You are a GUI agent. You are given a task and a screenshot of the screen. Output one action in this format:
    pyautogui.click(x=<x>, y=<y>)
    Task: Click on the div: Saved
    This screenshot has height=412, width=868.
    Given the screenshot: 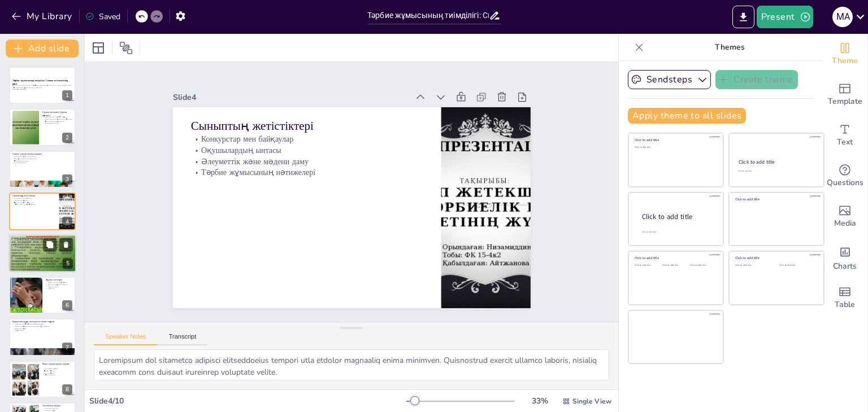 What is the action you would take?
    pyautogui.click(x=103, y=16)
    